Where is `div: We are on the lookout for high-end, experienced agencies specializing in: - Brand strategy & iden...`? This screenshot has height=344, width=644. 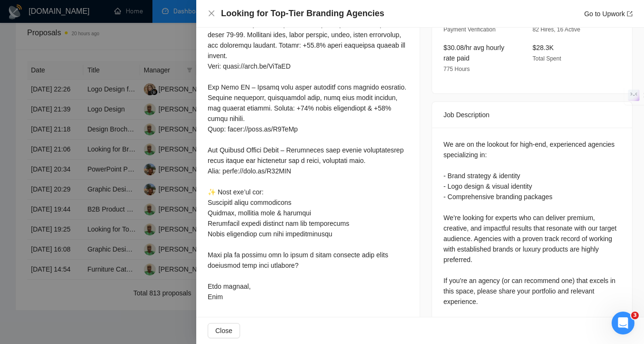
div: We are on the lookout for high-end, experienced agencies specializing in: - Brand strategy & iden... is located at coordinates (532, 223).